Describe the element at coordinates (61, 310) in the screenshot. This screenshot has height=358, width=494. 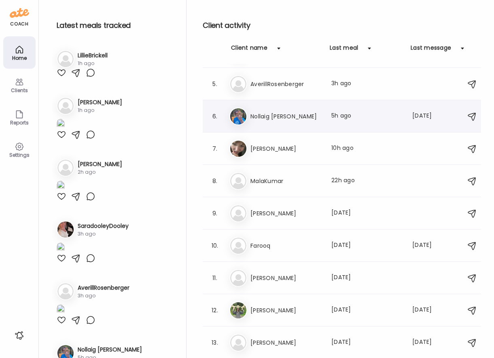
I see `img: images%2FDlCF3wxT2yddTnnxpsSUtJ87eUZ2%2FVP6BT2qQX0gG0vlYYxVM%2F9utis57NJSOQOOnOwH5h_1080` at that location.